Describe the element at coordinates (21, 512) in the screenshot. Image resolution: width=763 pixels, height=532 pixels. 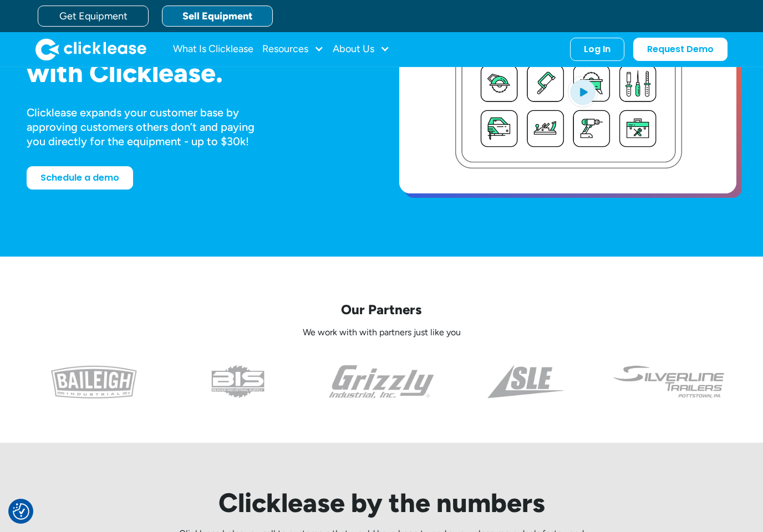
I see `button: Consent Preferences` at that location.